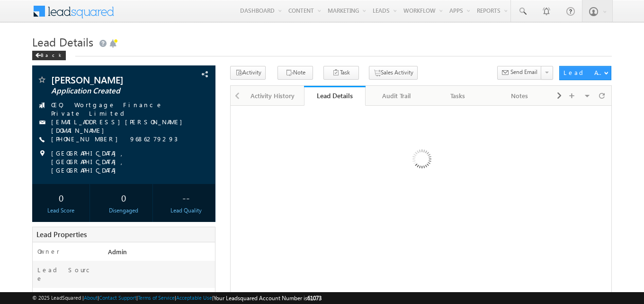  Describe the element at coordinates (586, 73) in the screenshot. I see `button: Lead Actions` at that location.